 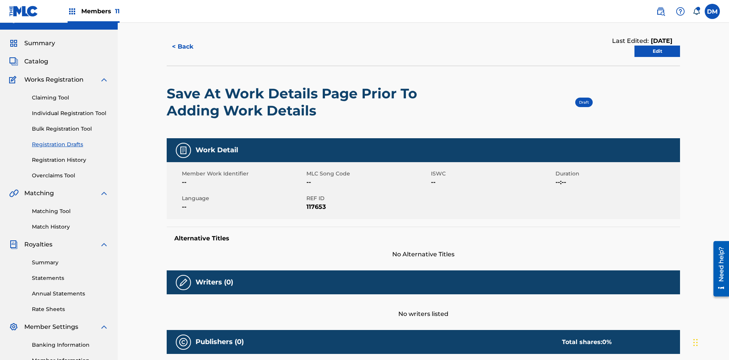 What do you see at coordinates (184, 342) in the screenshot?
I see `img: Publishers` at bounding box center [184, 342].